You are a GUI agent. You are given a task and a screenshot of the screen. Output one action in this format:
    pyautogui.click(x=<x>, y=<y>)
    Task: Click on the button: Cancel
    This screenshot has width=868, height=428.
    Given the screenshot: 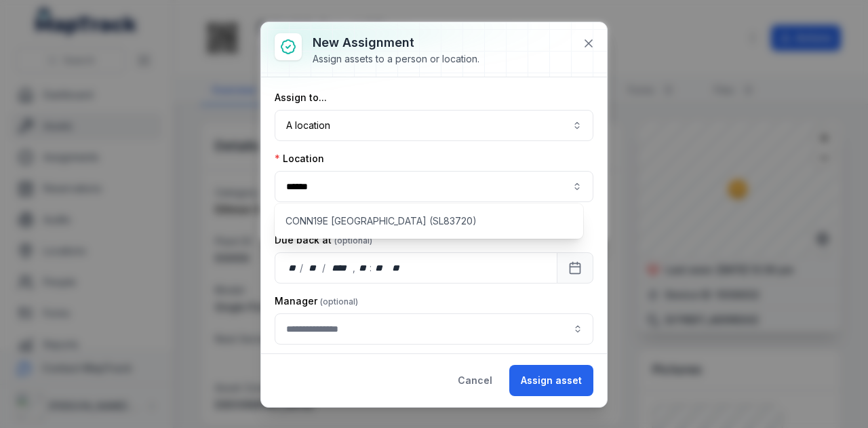 What is the action you would take?
    pyautogui.click(x=474, y=380)
    